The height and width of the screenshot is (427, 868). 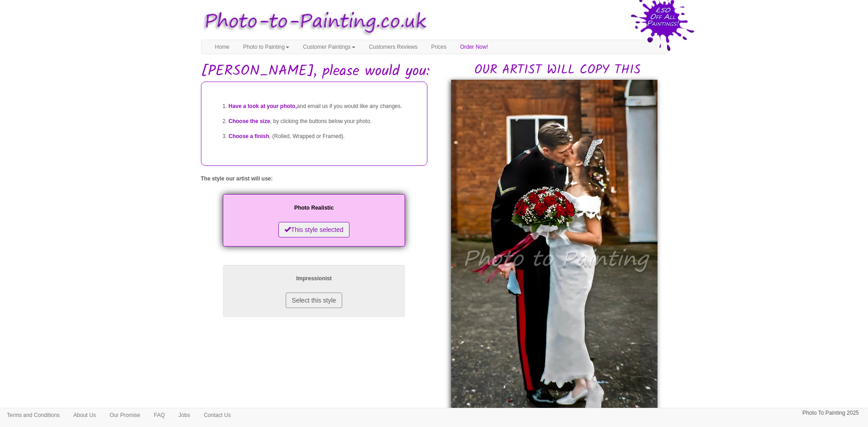 What do you see at coordinates (248, 137) in the screenshot?
I see `span: Choose a finish` at bounding box center [248, 137].